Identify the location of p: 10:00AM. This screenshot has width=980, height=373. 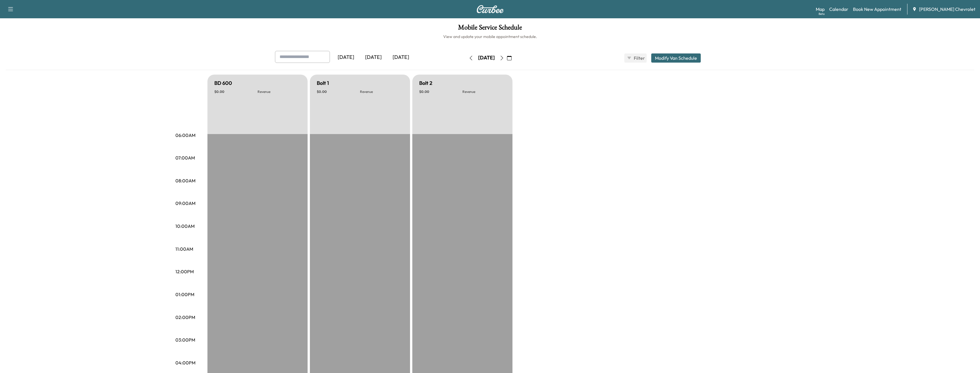
(185, 227).